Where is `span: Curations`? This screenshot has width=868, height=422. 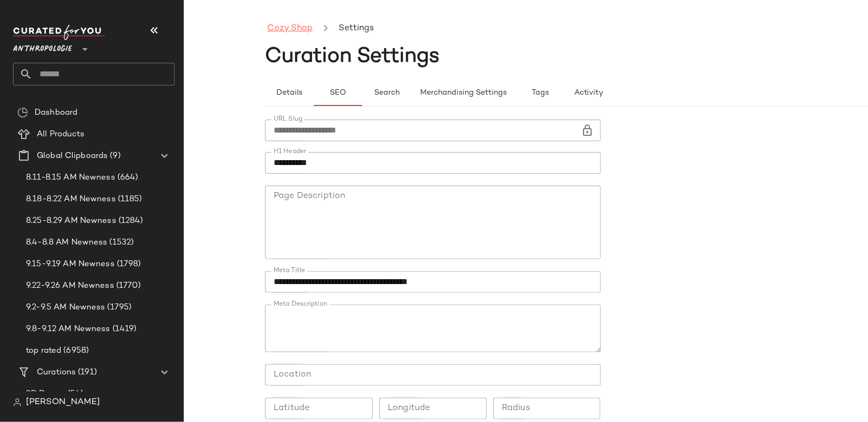
span: Curations is located at coordinates (56, 372).